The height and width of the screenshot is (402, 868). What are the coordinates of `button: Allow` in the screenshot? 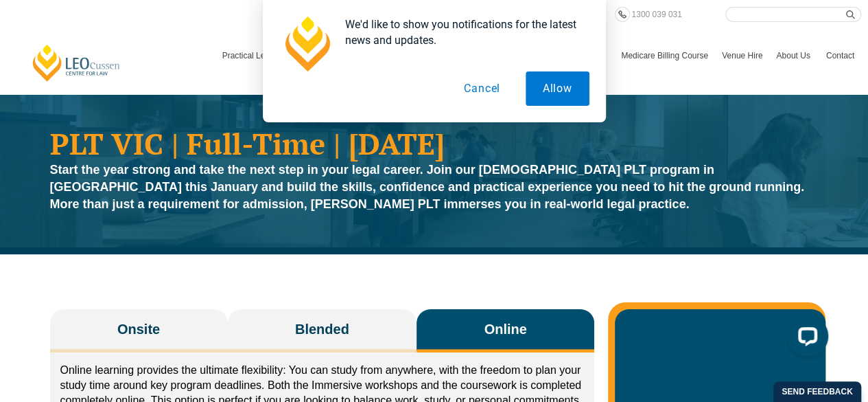 It's located at (557, 89).